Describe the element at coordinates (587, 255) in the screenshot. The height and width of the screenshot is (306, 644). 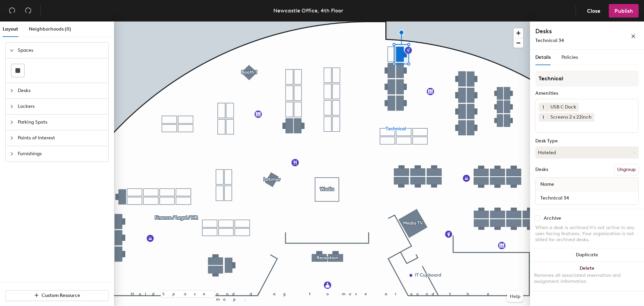
I see `button: Duplicate` at that location.